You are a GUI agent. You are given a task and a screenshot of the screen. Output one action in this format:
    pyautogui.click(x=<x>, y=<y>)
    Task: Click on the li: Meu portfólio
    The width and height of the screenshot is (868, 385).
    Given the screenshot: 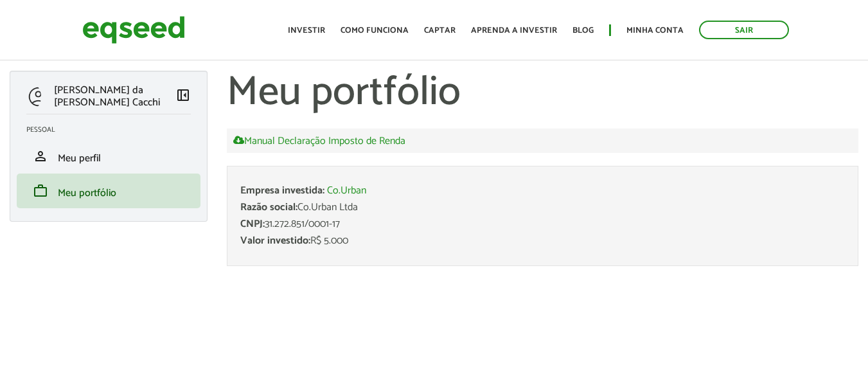 What is the action you would take?
    pyautogui.click(x=109, y=191)
    